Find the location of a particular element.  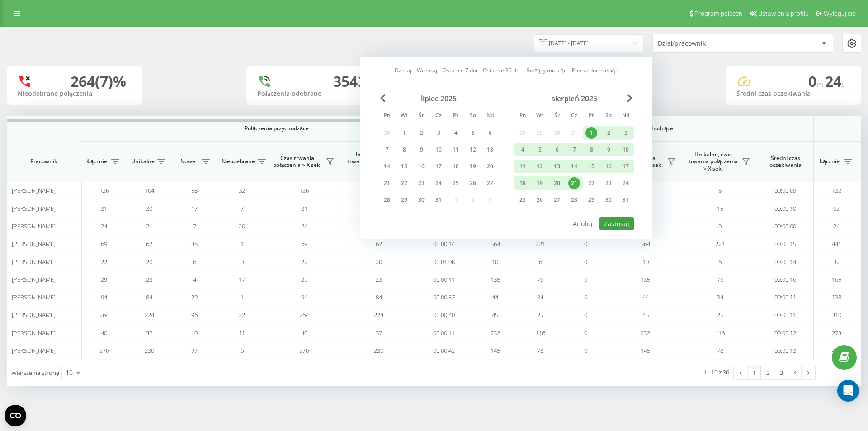

span: 22 is located at coordinates (304, 261).